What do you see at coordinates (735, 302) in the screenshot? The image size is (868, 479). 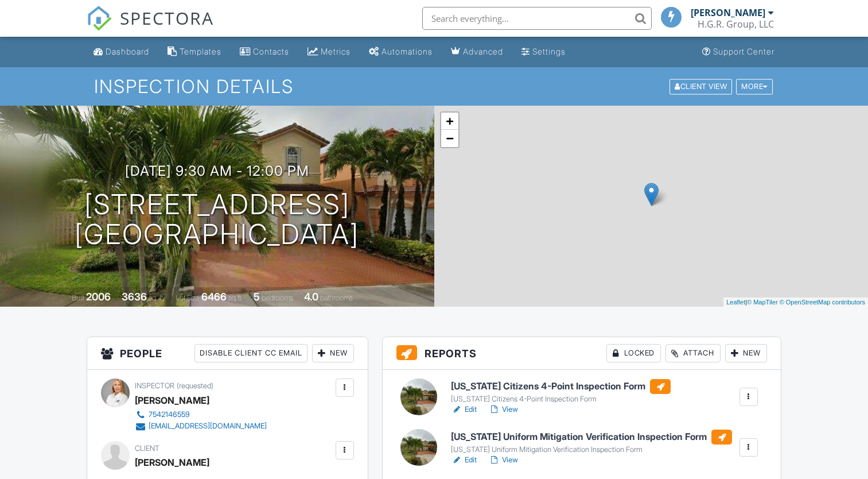 I see `a: Leaflet` at bounding box center [735, 302].